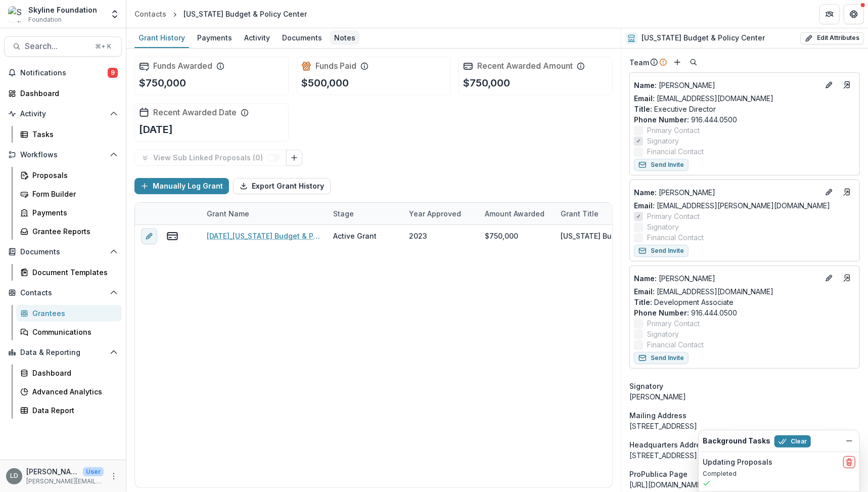  What do you see at coordinates (418, 236) in the screenshot?
I see `div: 2023` at bounding box center [418, 236].